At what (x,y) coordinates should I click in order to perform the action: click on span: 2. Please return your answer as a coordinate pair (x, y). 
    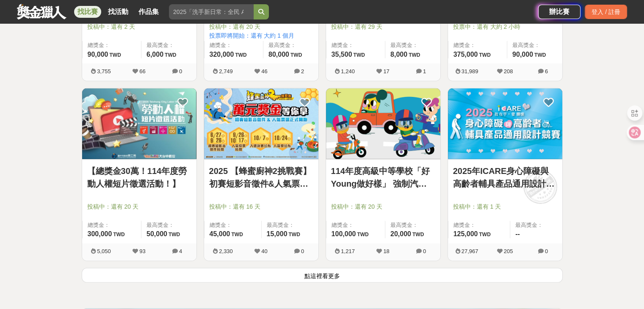
    Looking at the image, I should click on (302, 71).